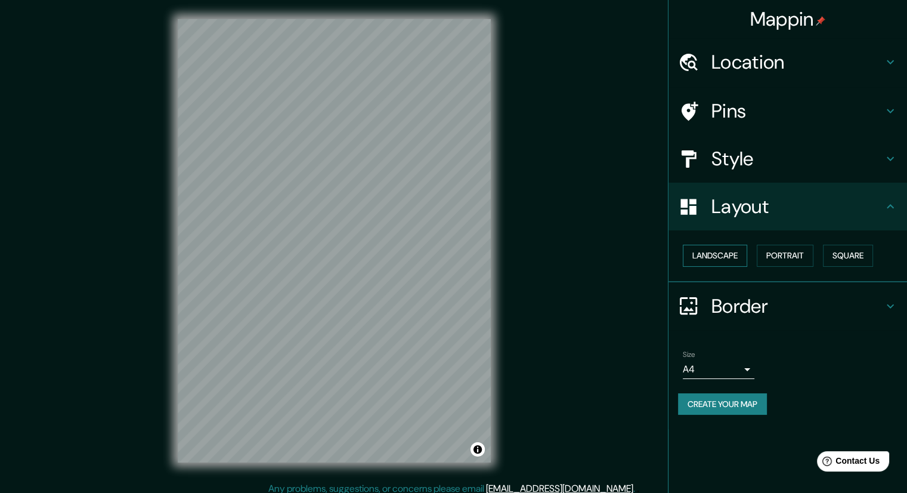 This screenshot has height=493, width=907. What do you see at coordinates (797, 306) in the screenshot?
I see `h4: Border` at bounding box center [797, 306].